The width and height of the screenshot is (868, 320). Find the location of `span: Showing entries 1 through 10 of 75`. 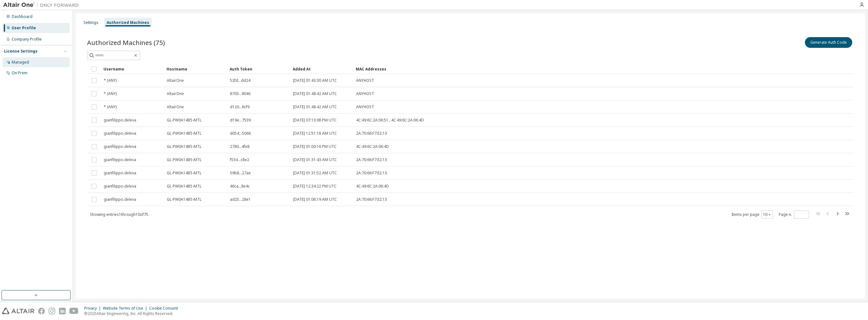

span: Showing entries 1 through 10 of 75 is located at coordinates (119, 215).